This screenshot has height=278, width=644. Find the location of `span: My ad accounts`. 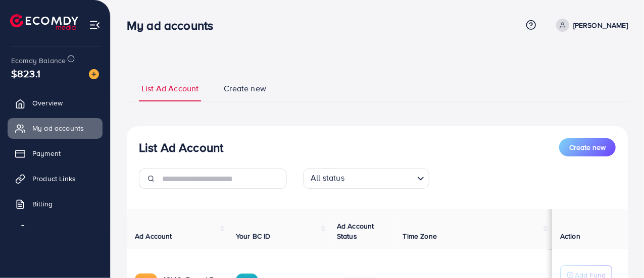

span: My ad accounts is located at coordinates (58, 128).